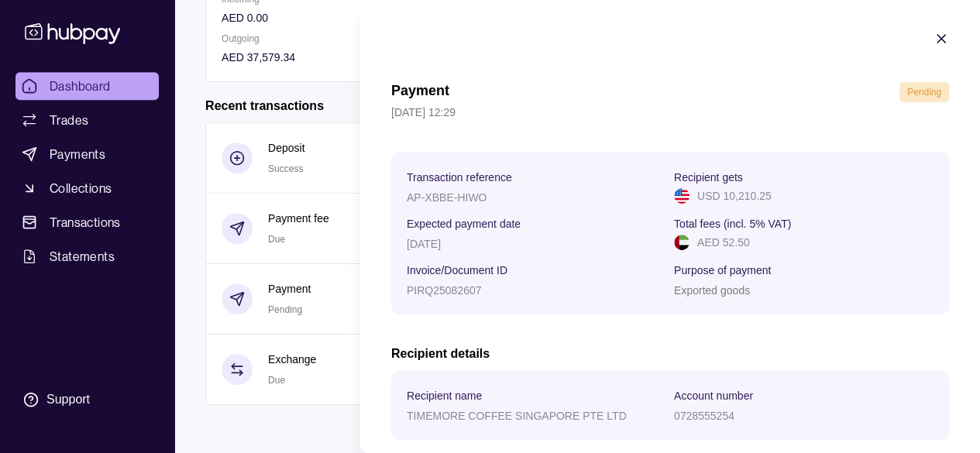 Image resolution: width=980 pixels, height=453 pixels. Describe the element at coordinates (463, 223) in the screenshot. I see `p: Expected payment date` at that location.